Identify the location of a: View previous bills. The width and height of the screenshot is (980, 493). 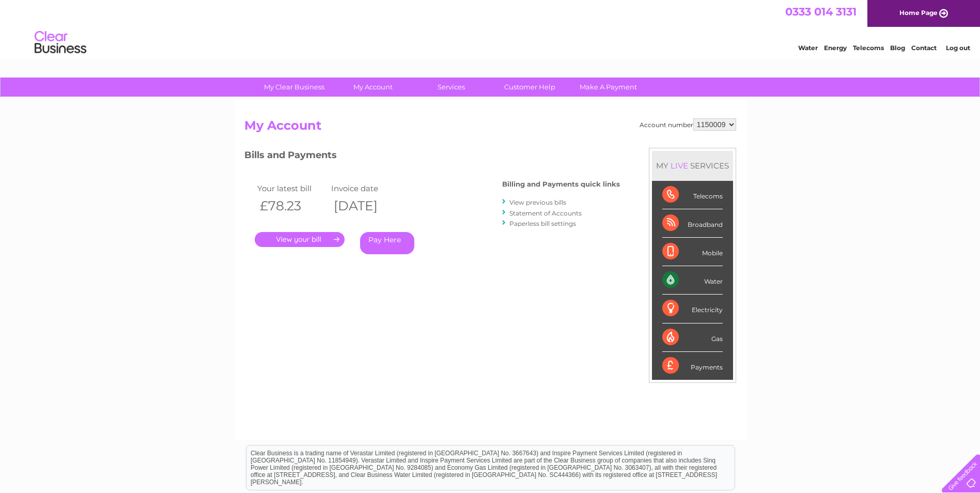
(538, 202).